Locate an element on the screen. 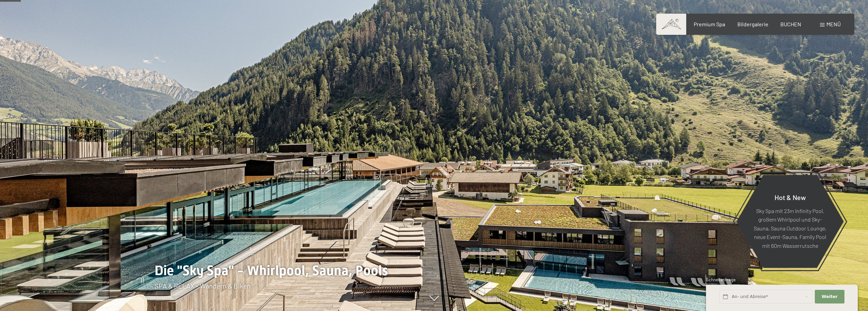 Image resolution: width=868 pixels, height=311 pixels. a: Premium Spa is located at coordinates (710, 24).